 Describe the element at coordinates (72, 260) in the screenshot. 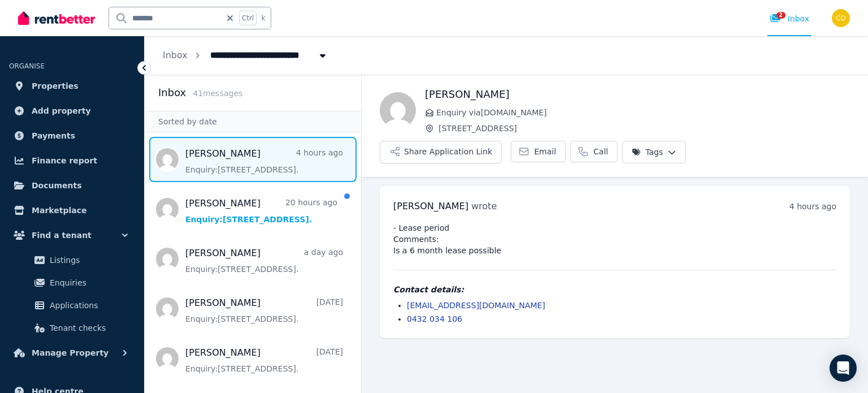

I see `a: Listings` at that location.